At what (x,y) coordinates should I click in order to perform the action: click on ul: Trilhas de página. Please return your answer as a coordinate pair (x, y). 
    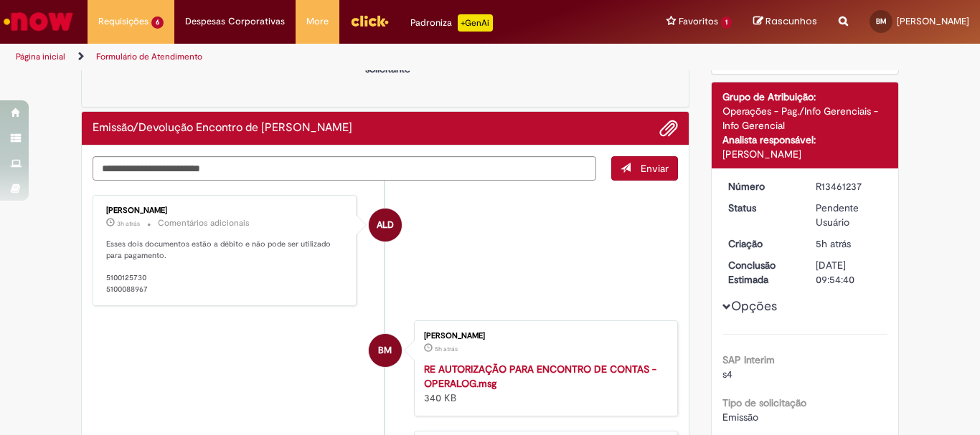
    Looking at the image, I should click on (326, 56).